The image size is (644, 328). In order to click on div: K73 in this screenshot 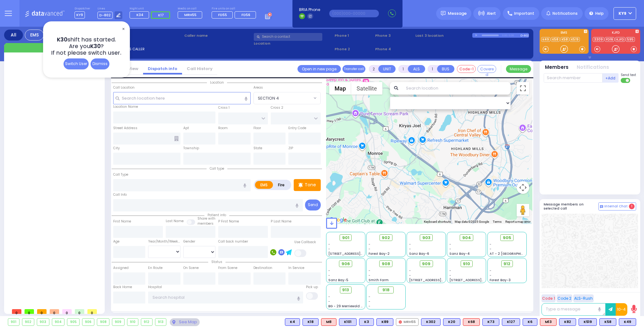, I will do `click(491, 322)`.